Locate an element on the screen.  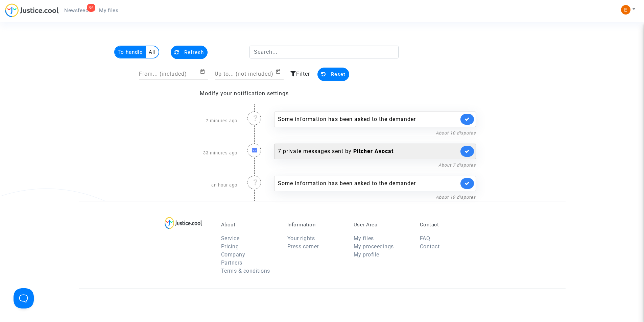
p: User Area is located at coordinates (382, 225).